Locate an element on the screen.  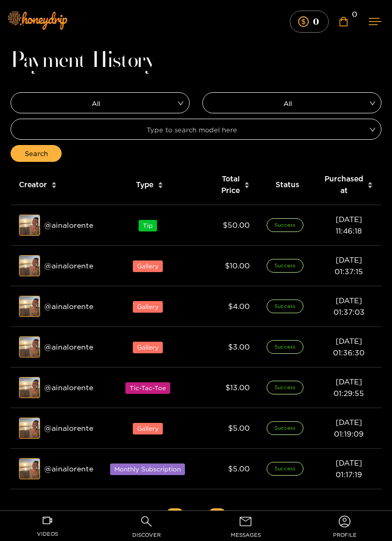
button: left is located at coordinates (175, 517).